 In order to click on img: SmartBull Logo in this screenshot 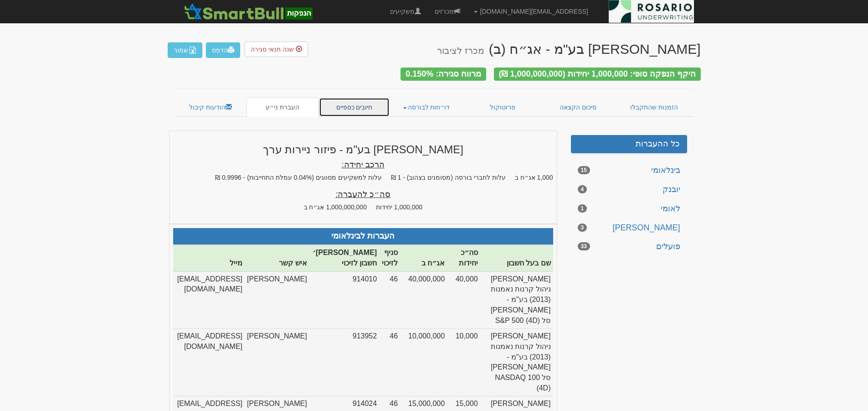, I will do `click(248, 11)`.